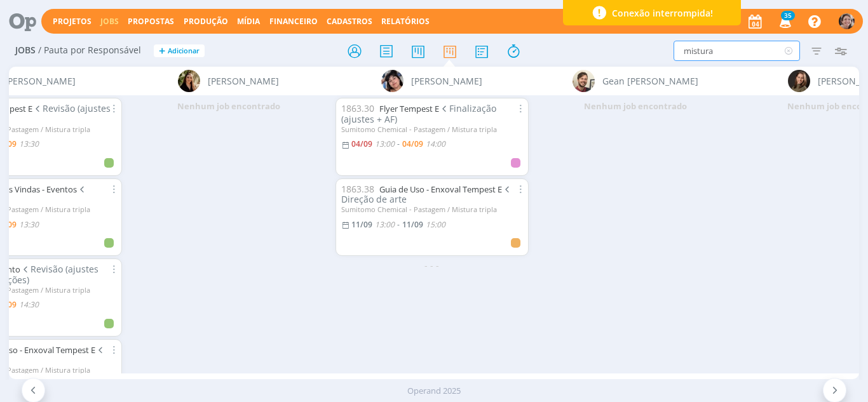 This screenshot has height=402, width=868. What do you see at coordinates (179, 51) in the screenshot?
I see `button: +Adicionar` at bounding box center [179, 51].